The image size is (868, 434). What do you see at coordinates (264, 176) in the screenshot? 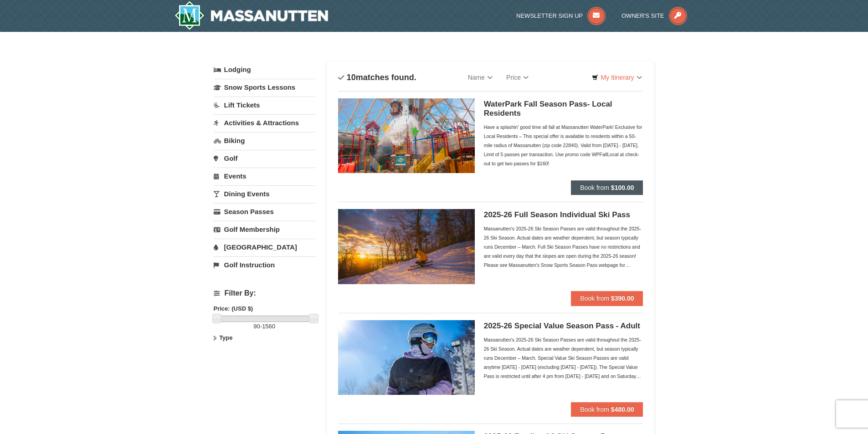
I see `a: Events` at bounding box center [264, 176].